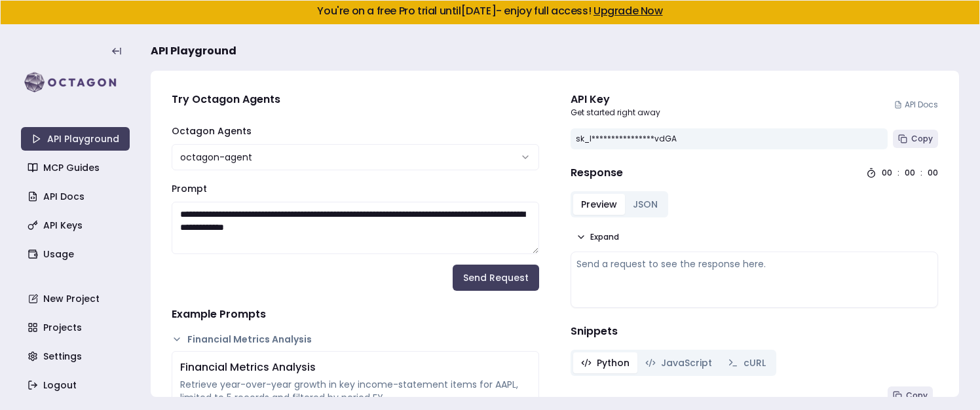 This screenshot has height=410, width=980. Describe the element at coordinates (605, 237) in the screenshot. I see `span: Expand` at that location.